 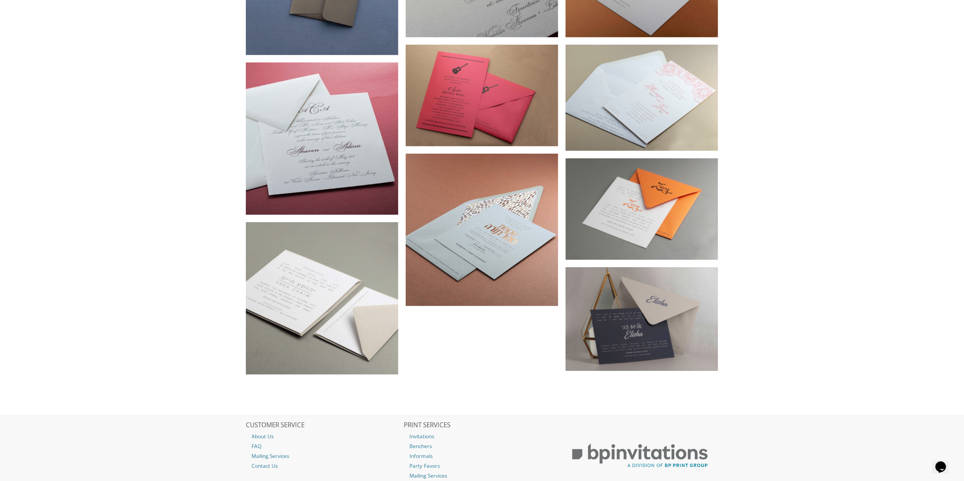 What do you see at coordinates (482, 456) in the screenshot?
I see `a: Informals` at bounding box center [482, 456].